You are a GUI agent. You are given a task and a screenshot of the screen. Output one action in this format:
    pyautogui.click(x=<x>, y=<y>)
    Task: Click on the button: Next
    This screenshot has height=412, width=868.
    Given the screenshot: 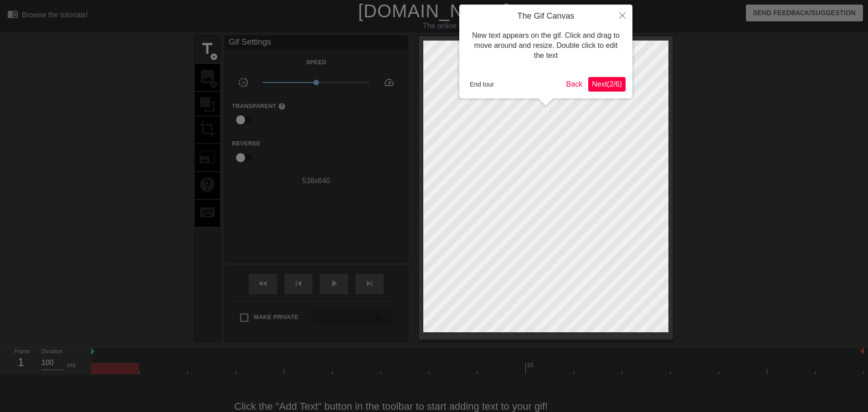 What is the action you would take?
    pyautogui.click(x=607, y=85)
    